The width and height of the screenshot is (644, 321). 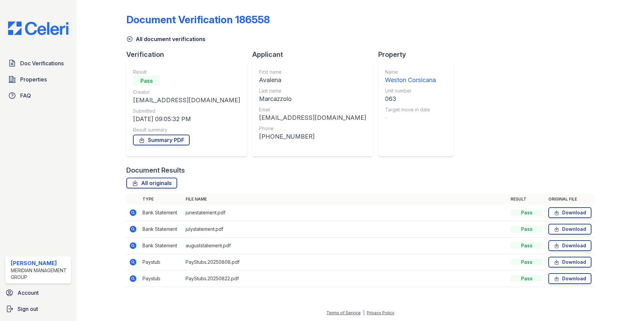 What do you see at coordinates (312, 91) in the screenshot?
I see `div: Last name` at bounding box center [312, 91].